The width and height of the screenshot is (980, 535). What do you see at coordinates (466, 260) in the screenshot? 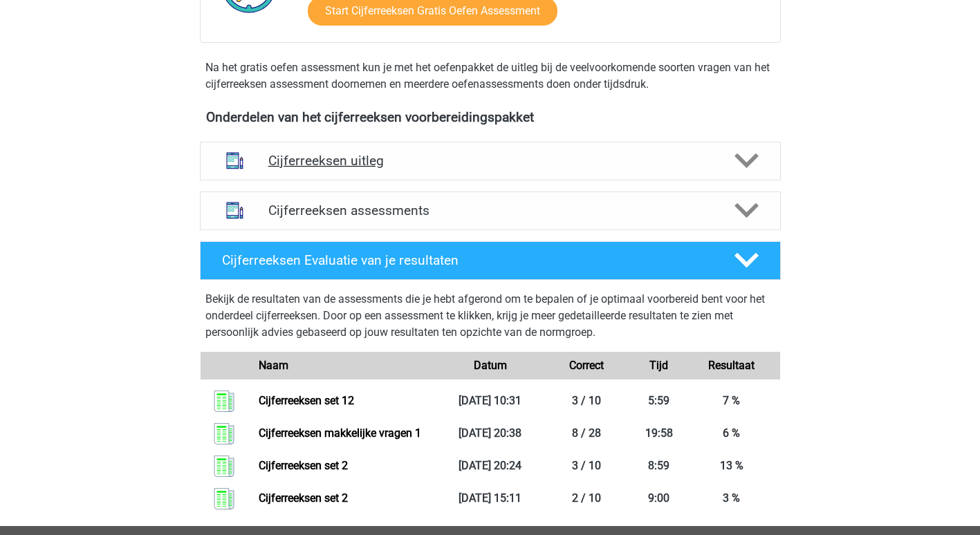
I see `h4: Cijferreeksen Evaluatie van je resultaten` at bounding box center [466, 260].